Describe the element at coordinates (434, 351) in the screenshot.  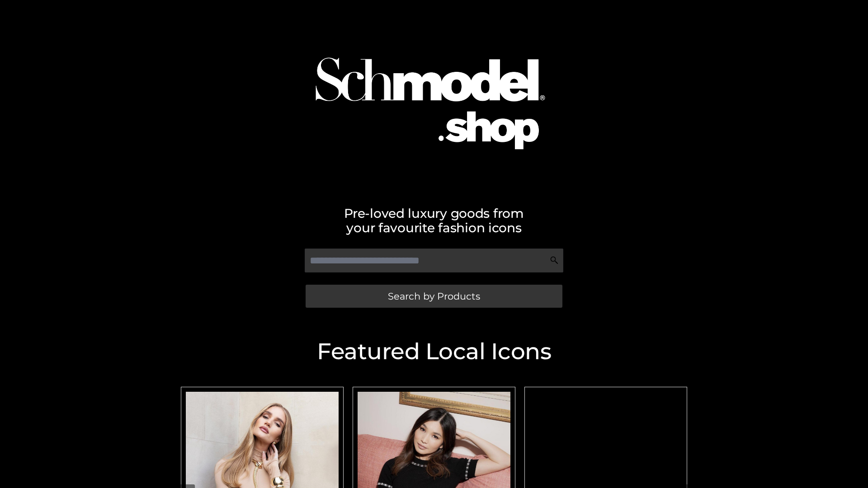
I see `h2: Featured Local Icons​` at that location.